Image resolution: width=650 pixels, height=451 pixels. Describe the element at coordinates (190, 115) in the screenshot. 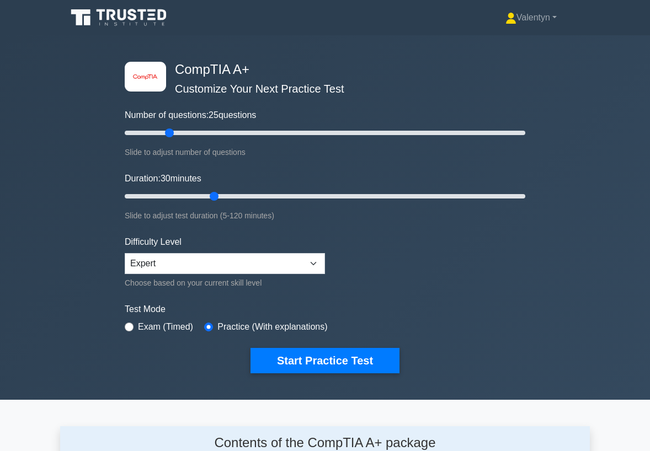

I see `label: Number of questions: questions` at that location.